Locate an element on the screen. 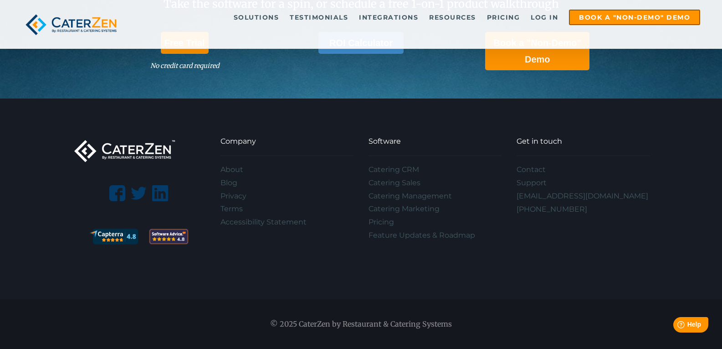  a: Solutions is located at coordinates (257, 17).